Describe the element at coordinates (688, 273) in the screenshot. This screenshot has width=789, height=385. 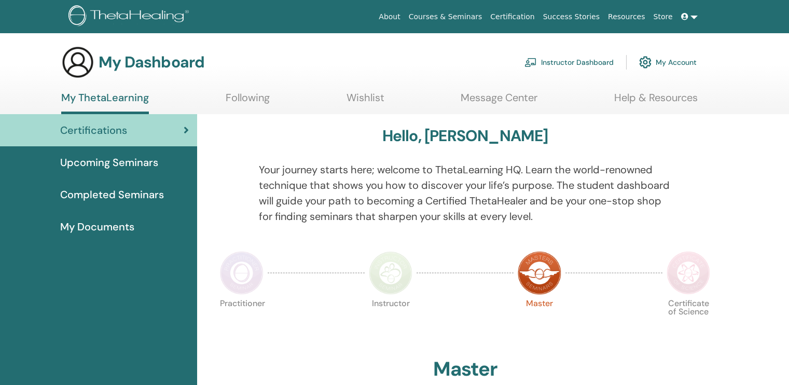
I see `img: Certificate of Science` at that location.